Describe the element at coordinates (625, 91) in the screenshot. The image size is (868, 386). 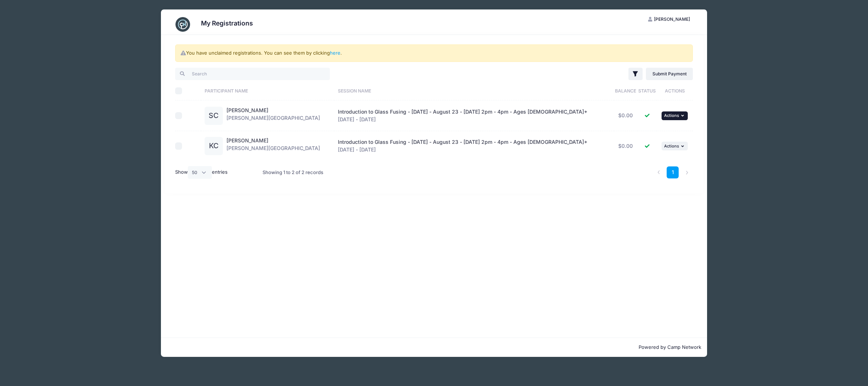
I see `th: Balance: activate to sort column ascending` at that location.